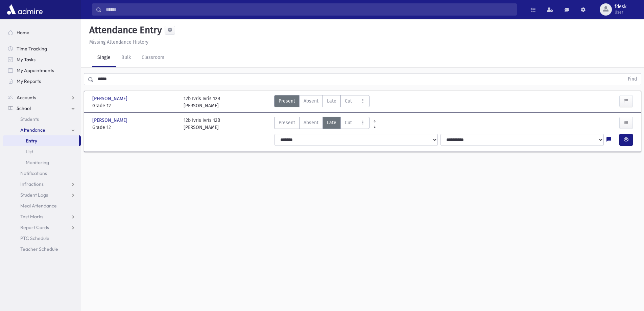  Describe the element at coordinates (24, 108) in the screenshot. I see `span: School` at that location.